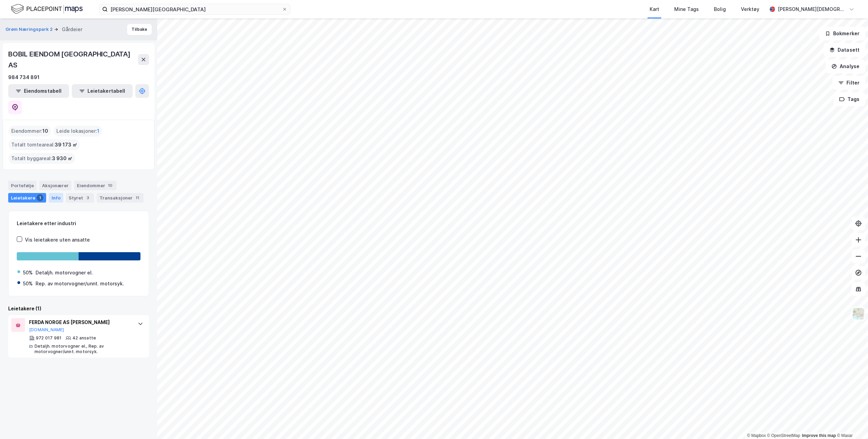 This screenshot has height=439, width=868. Describe the element at coordinates (784, 435) in the screenshot. I see `a: OpenStreetMap` at that location.